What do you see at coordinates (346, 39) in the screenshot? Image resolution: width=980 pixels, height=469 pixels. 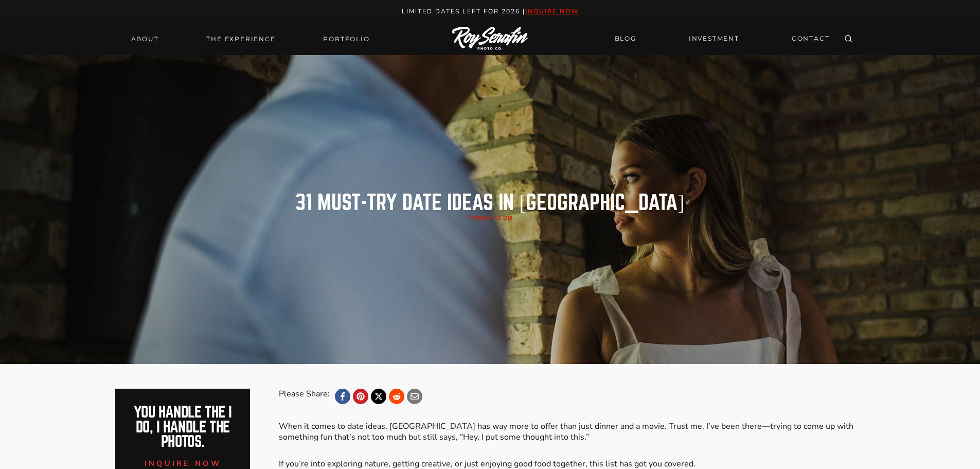 I see `a: Portfolio` at bounding box center [346, 39].